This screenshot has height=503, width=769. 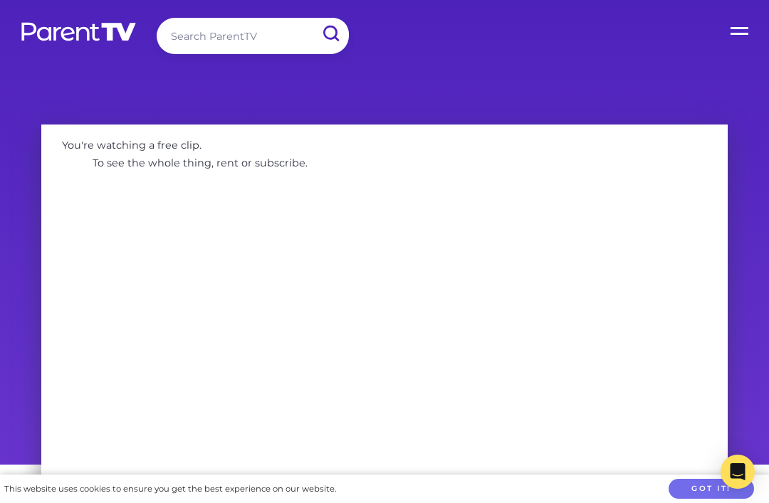 What do you see at coordinates (78, 31) in the screenshot?
I see `img: parenttv-logo-white.4c85aaf.svg` at bounding box center [78, 31].